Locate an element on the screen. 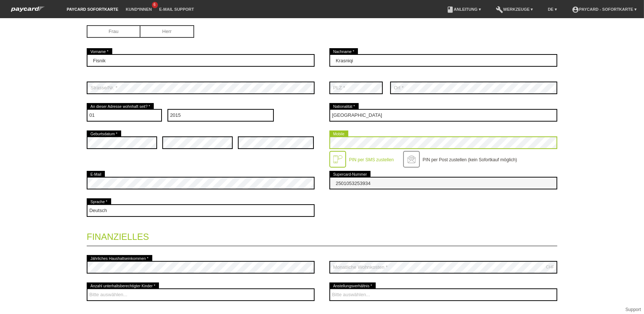  a: account_circlepaycard - Sofortkarte ▾ is located at coordinates (604, 9).